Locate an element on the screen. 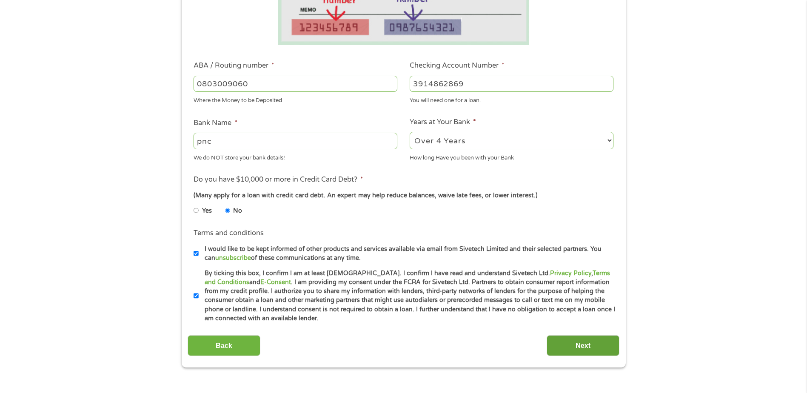 The height and width of the screenshot is (393, 807). div: We do NOT store your bank details! is located at coordinates (295, 156).